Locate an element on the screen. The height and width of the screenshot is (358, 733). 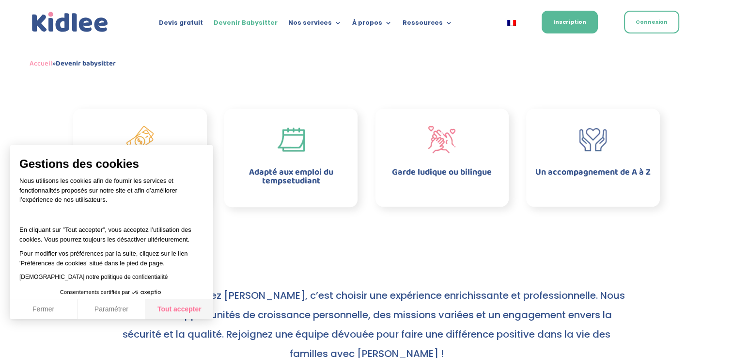
button: Tout accepter is located at coordinates (179, 309).